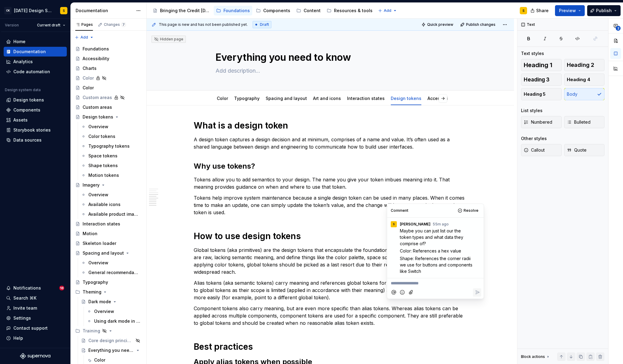  Describe the element at coordinates (35, 356) in the screenshot. I see `a: Supernova Logo` at that location.